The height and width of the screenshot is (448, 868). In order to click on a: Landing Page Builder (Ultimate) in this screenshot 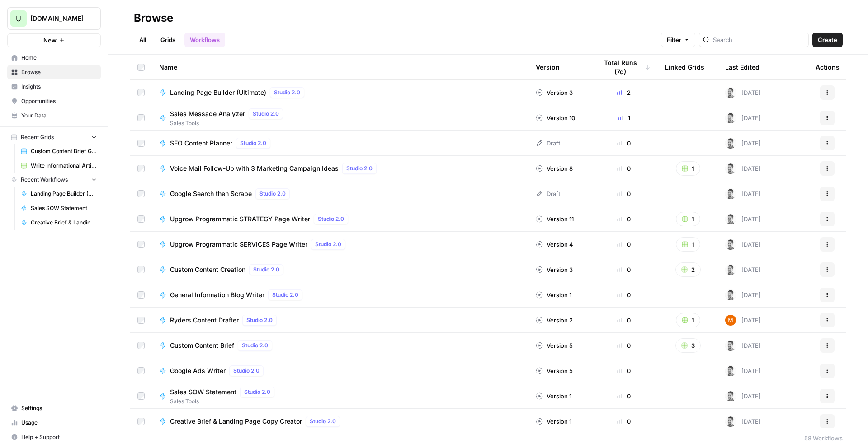, I will do `click(59, 194)`.